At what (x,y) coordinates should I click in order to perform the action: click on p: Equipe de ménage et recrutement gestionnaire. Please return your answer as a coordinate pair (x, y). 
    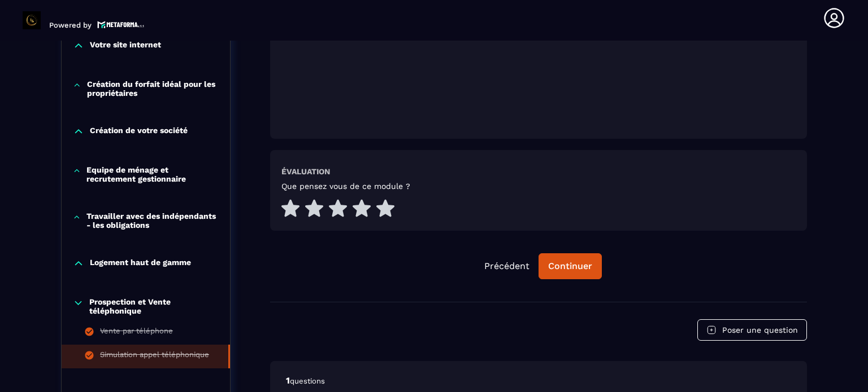
    Looking at the image, I should click on (153, 174).